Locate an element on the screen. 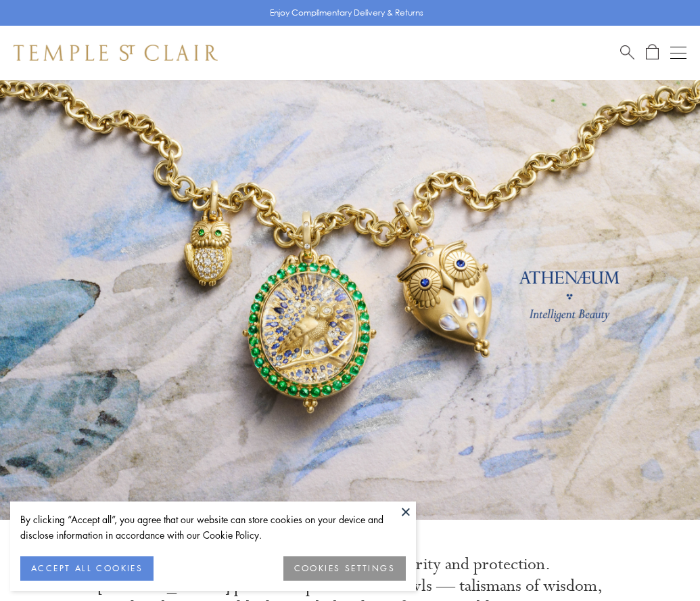  button: Open navigation is located at coordinates (678, 53).